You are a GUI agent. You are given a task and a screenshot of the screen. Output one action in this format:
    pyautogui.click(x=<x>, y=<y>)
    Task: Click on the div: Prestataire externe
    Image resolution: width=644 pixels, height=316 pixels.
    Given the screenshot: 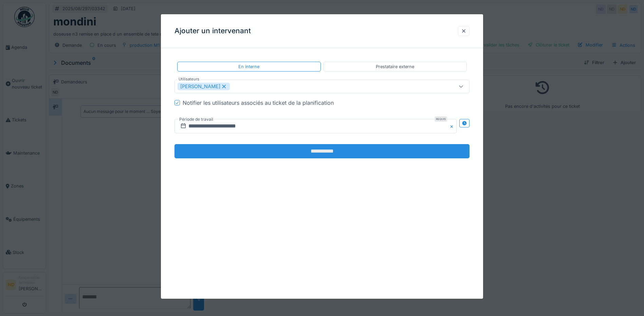 What is the action you would take?
    pyautogui.click(x=395, y=67)
    